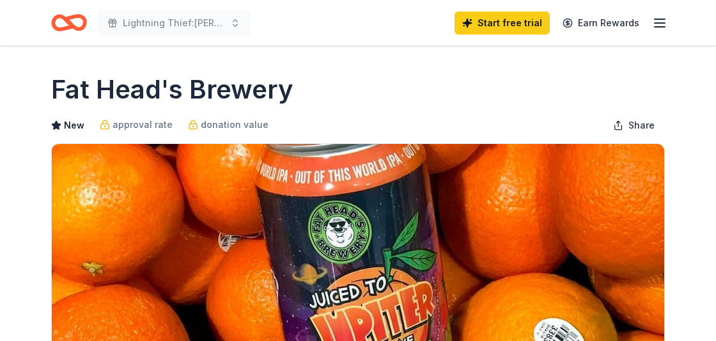 The image size is (716, 341). I want to click on a: Start free trial, so click(502, 23).